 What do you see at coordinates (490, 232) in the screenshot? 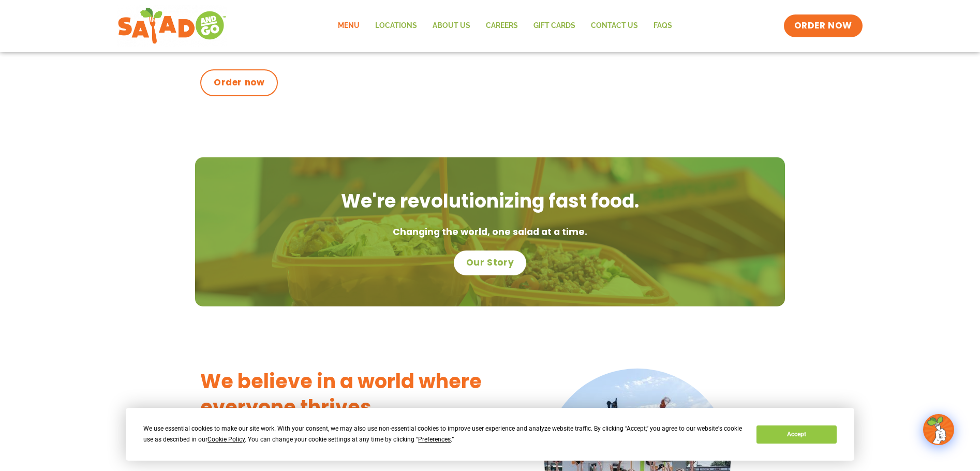
I see `p: Changing the world, one salad at a time.` at bounding box center [490, 232].